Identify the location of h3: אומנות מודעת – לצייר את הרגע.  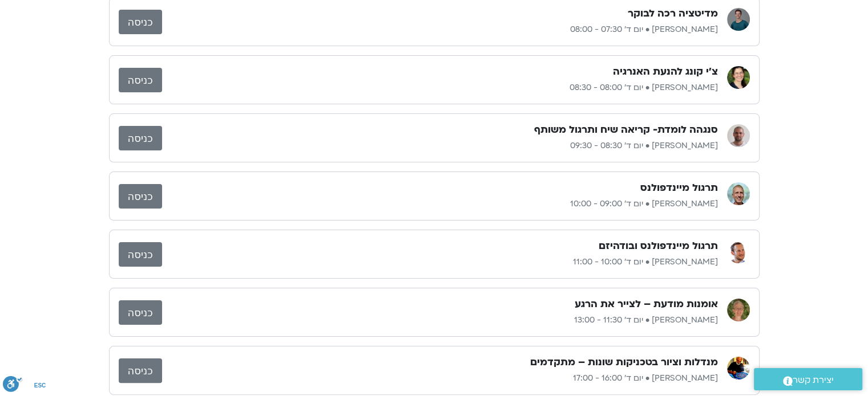
(646, 304).